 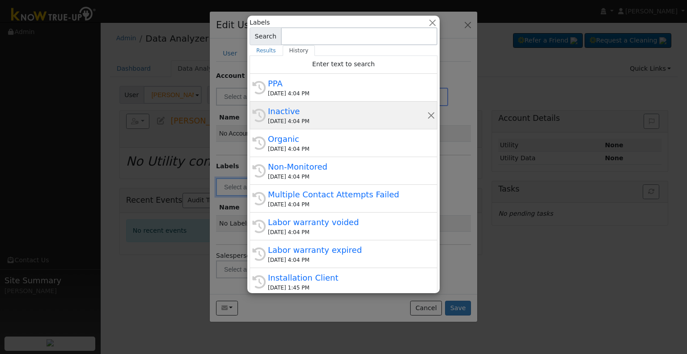 I want to click on div: Inactive, so click(x=347, y=111).